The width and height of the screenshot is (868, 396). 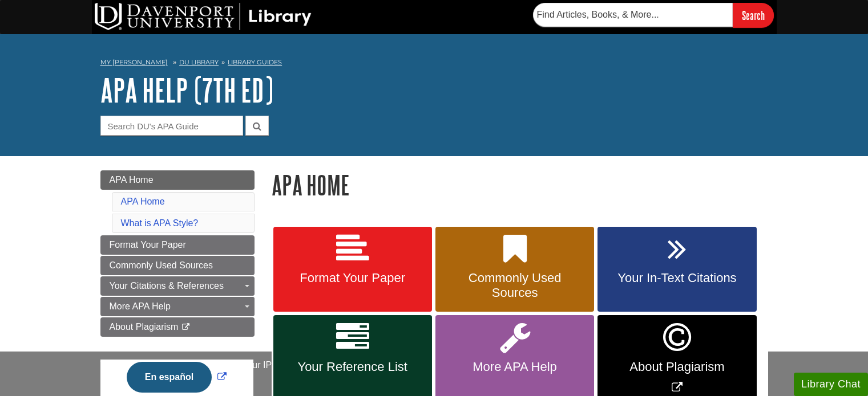 What do you see at coordinates (187, 90) in the screenshot?
I see `a: APA Help (7th Ed)` at bounding box center [187, 90].